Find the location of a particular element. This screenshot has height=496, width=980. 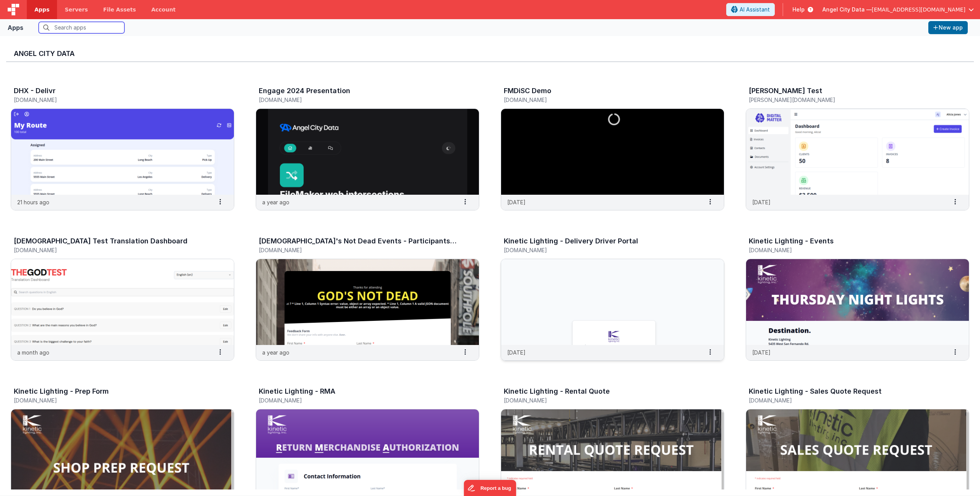

h3: FMDiSC Demo is located at coordinates (527, 91).